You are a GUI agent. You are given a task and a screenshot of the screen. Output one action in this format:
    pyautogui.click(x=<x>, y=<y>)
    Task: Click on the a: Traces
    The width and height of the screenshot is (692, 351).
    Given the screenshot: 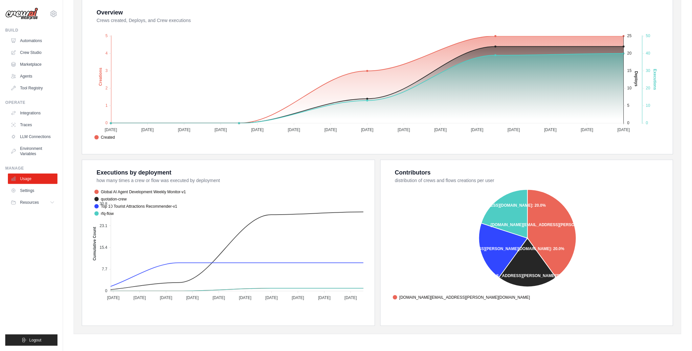 What is the action you would take?
    pyautogui.click(x=33, y=125)
    